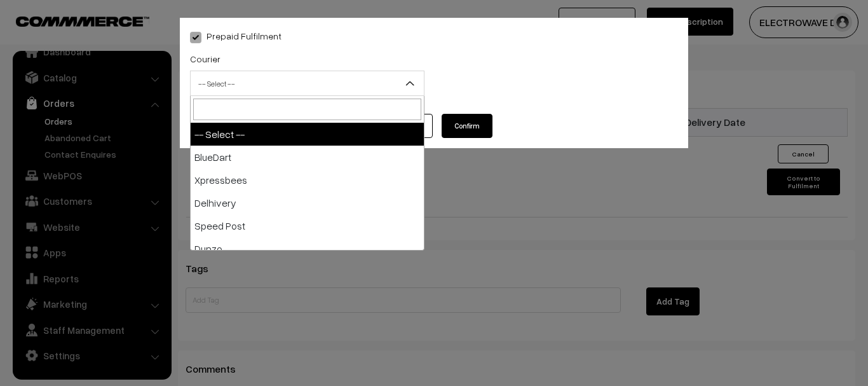 This screenshot has height=386, width=868. I want to click on li: Dunzo, so click(307, 248).